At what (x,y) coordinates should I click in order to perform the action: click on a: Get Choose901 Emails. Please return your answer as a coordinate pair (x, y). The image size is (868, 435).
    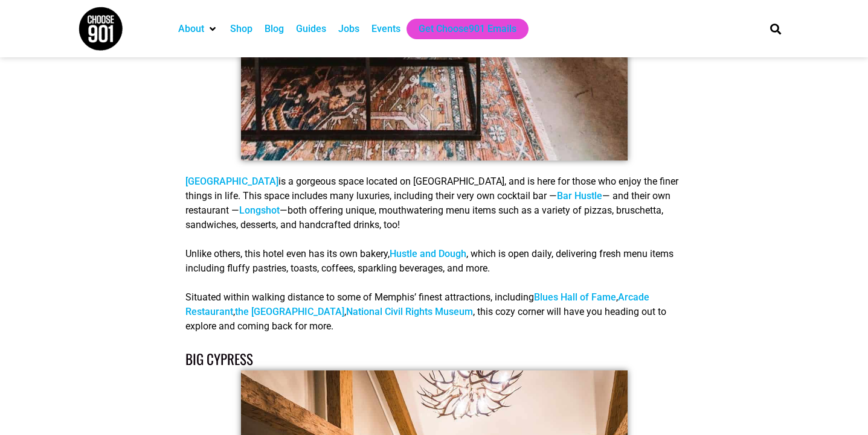
    Looking at the image, I should click on (467, 29).